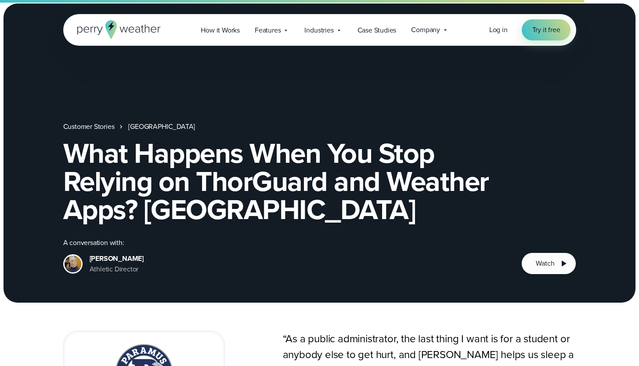  Describe the element at coordinates (268, 30) in the screenshot. I see `span: Features` at that location.